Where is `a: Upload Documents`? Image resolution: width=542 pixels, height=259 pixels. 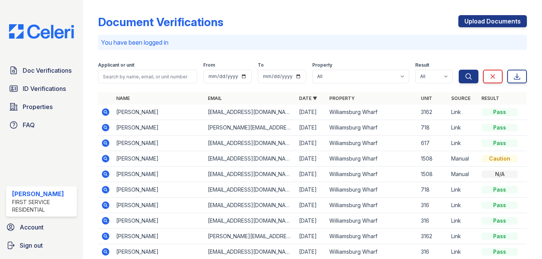 a: Upload Documents is located at coordinates (493, 21).